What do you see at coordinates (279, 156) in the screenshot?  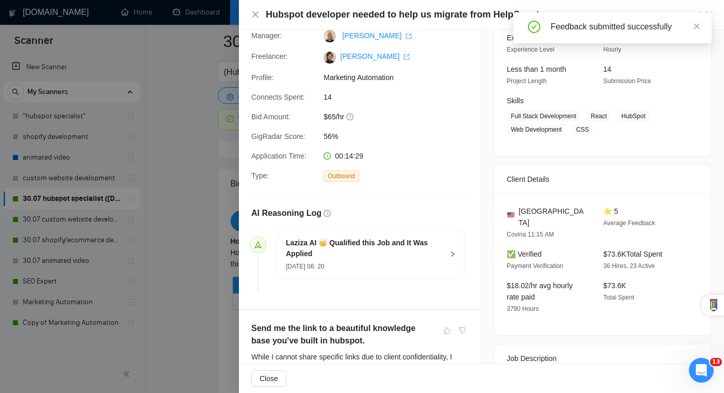 I see `span: Application Time:` at bounding box center [279, 156].